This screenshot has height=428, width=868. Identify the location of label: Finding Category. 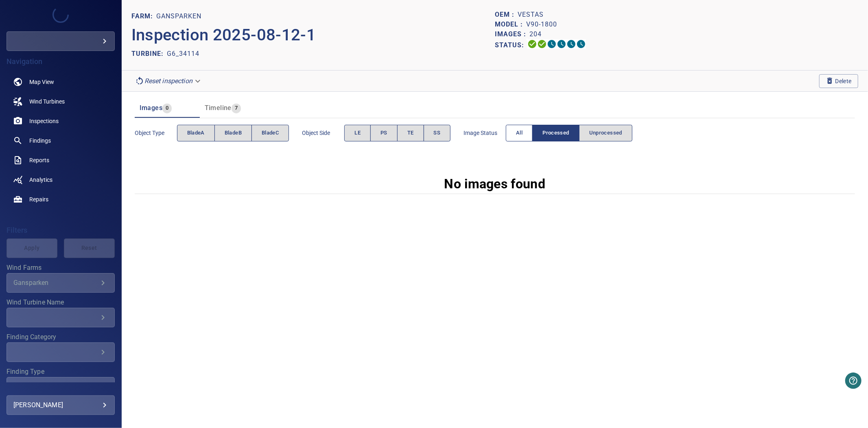
(61, 337).